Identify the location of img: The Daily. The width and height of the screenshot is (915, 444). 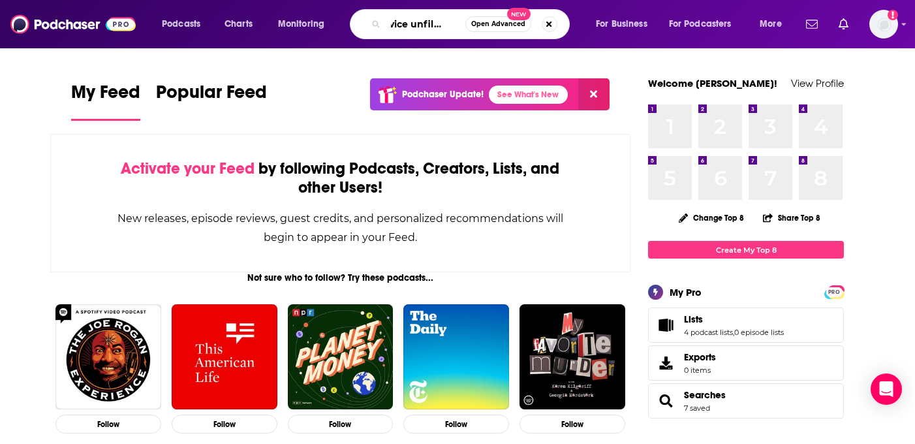
(456, 357).